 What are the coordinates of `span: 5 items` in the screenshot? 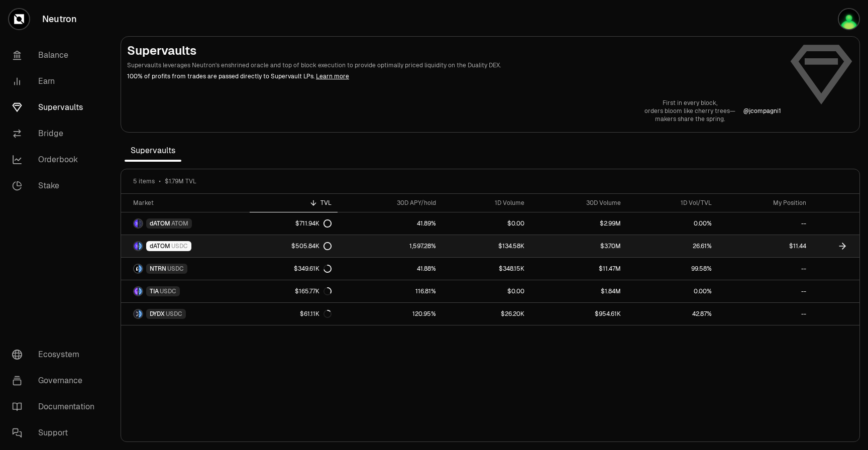 It's located at (143, 181).